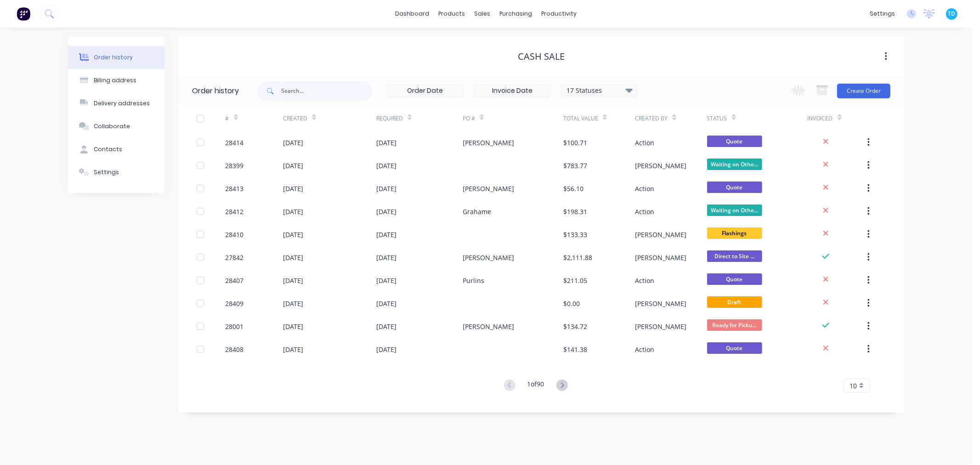  What do you see at coordinates (235, 234) in the screenshot?
I see `div: 28410` at bounding box center [235, 234].